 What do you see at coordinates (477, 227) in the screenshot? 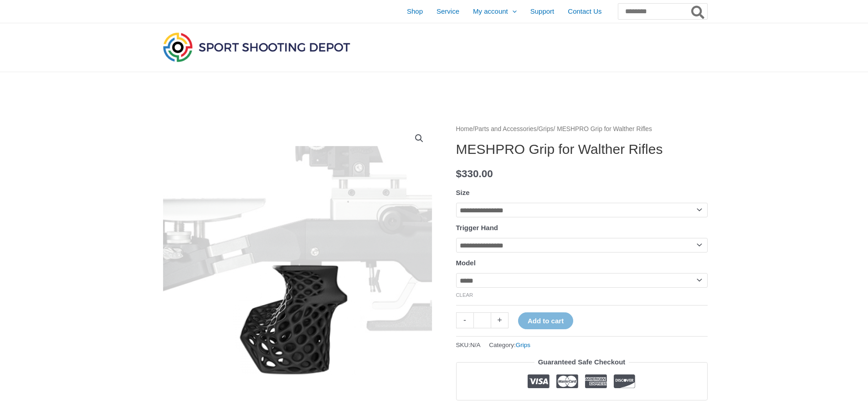
I see `label: Trigger Hand` at bounding box center [477, 227].